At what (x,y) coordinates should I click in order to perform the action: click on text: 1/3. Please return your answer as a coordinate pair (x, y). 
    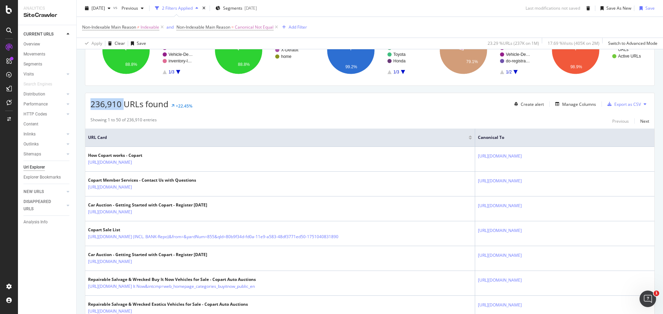
    Looking at the image, I should click on (396, 72).